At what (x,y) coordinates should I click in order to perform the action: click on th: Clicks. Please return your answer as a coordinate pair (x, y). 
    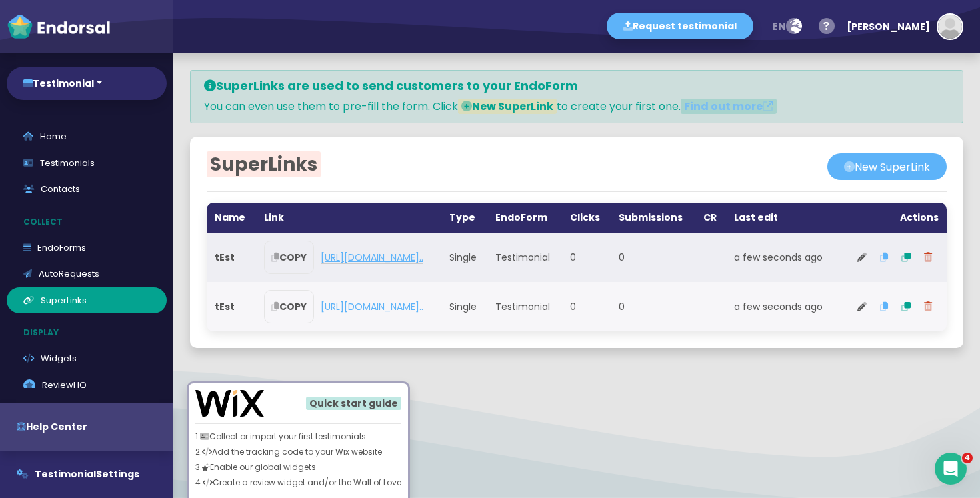
    Looking at the image, I should click on (586, 217).